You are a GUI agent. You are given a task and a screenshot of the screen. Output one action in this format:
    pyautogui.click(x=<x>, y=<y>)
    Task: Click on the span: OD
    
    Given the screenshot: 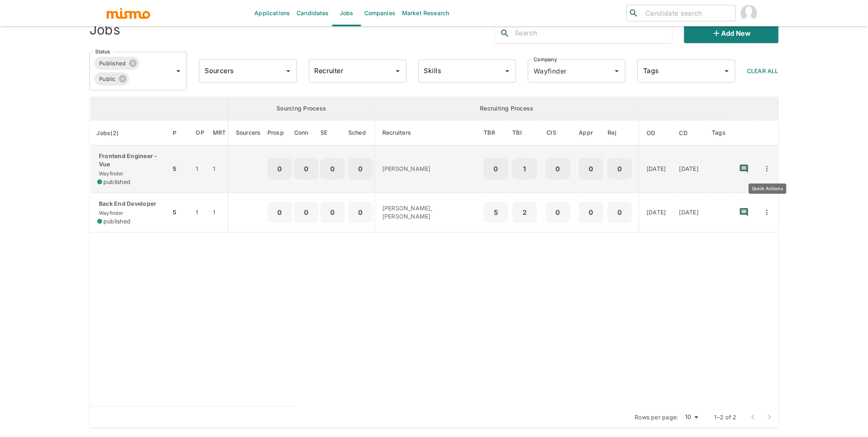 What is the action you would take?
    pyautogui.click(x=656, y=133)
    